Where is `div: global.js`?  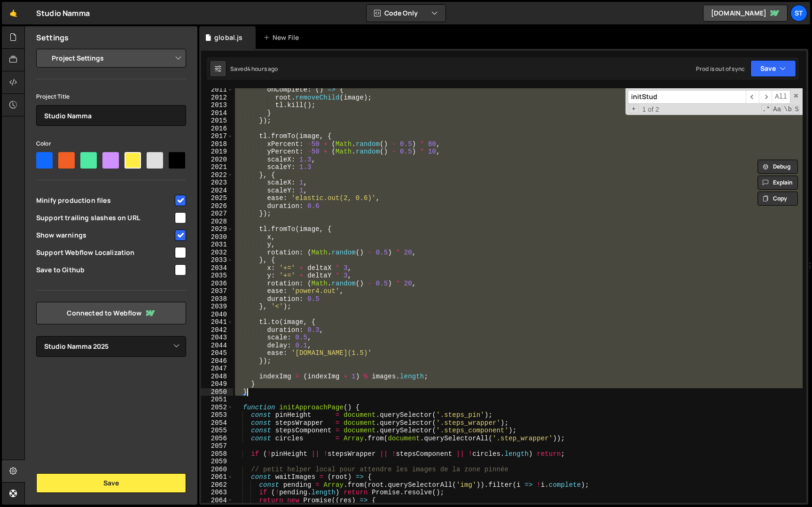 div: global.js is located at coordinates (228, 38).